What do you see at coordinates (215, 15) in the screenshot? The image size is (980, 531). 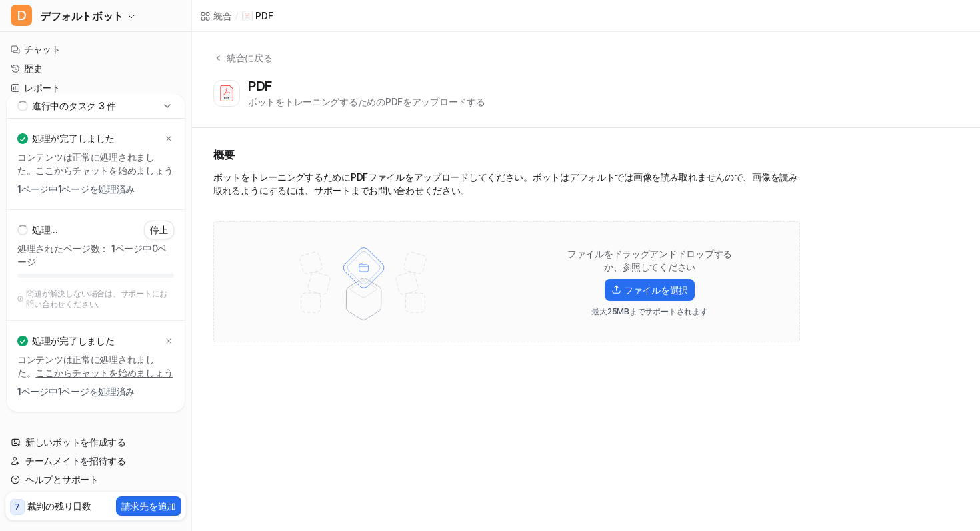 I see `a: 統合` at bounding box center [215, 15].